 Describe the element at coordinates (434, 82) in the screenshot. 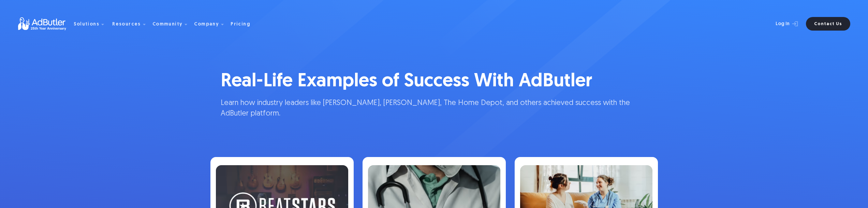

I see `h1: Real-Life Examples of Success With AdButler` at that location.